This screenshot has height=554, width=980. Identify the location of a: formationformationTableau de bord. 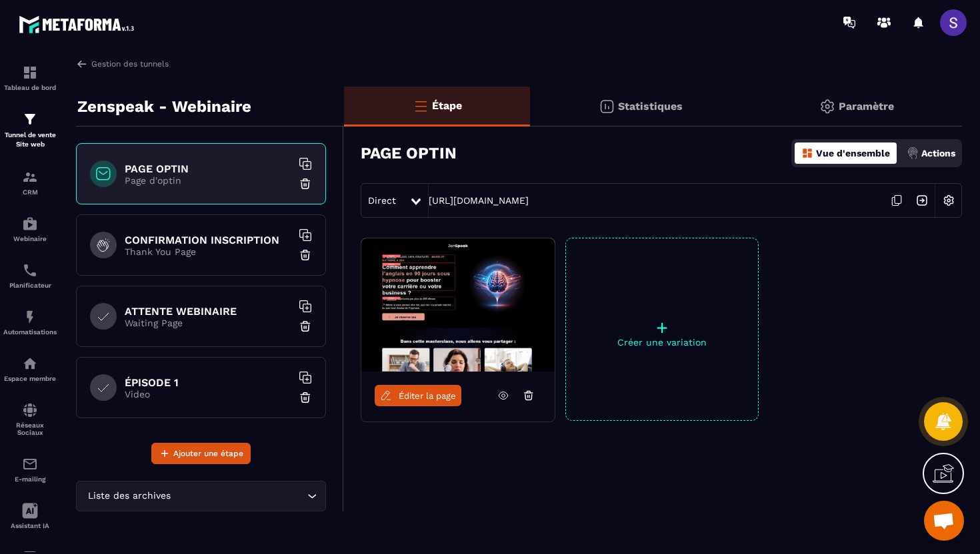
(30, 78).